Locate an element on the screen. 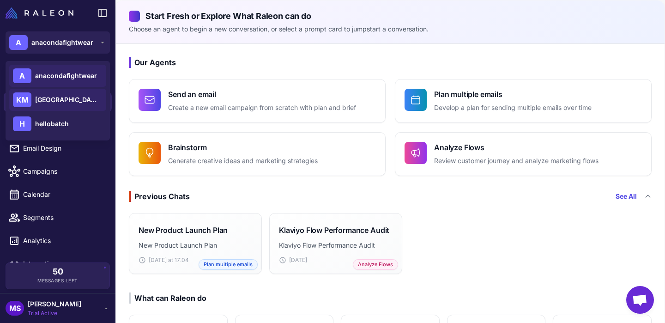 The height and width of the screenshot is (323, 665). h4: Send an email is located at coordinates (262, 94).